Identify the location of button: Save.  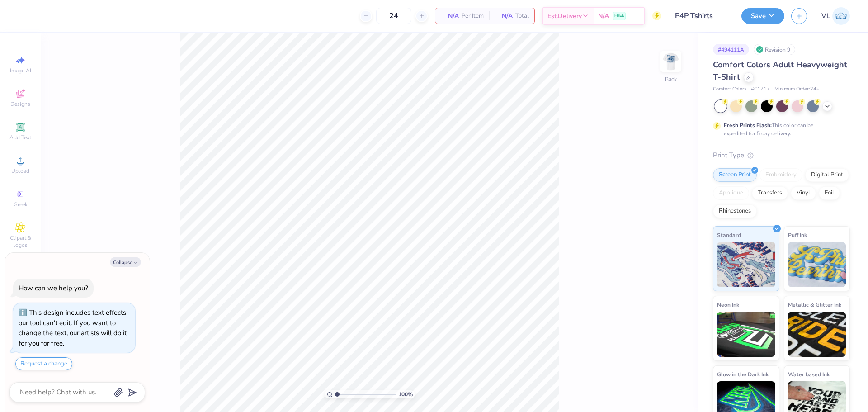
(763, 16).